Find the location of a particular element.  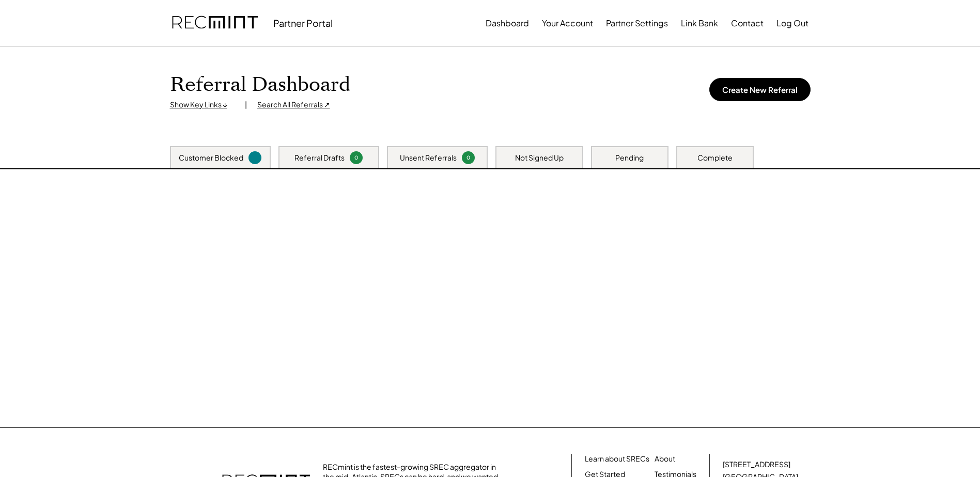

button: Your Account is located at coordinates (567, 23).